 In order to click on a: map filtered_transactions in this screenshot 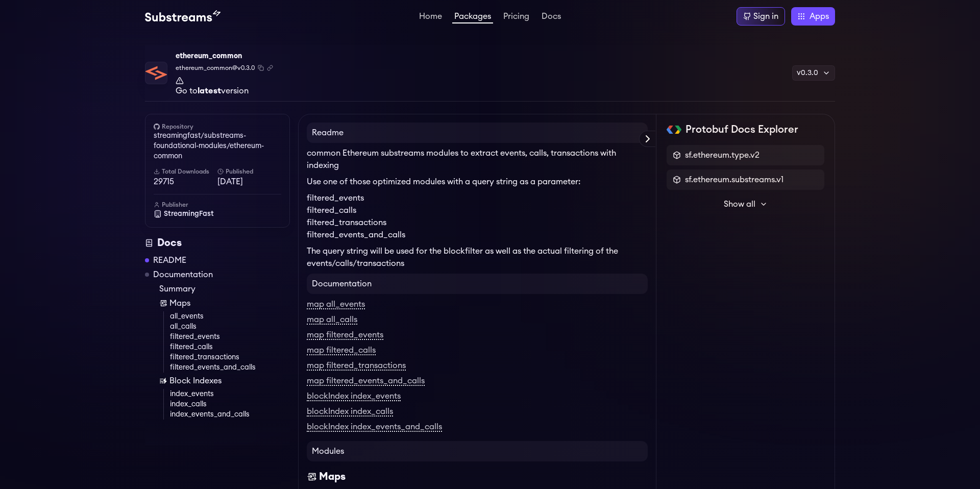, I will do `click(356, 366)`.